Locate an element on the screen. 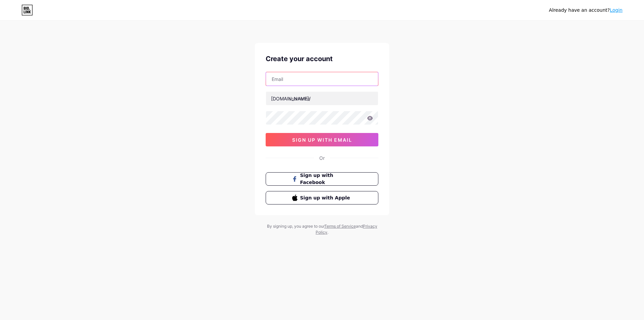  a: Login is located at coordinates (616, 10).